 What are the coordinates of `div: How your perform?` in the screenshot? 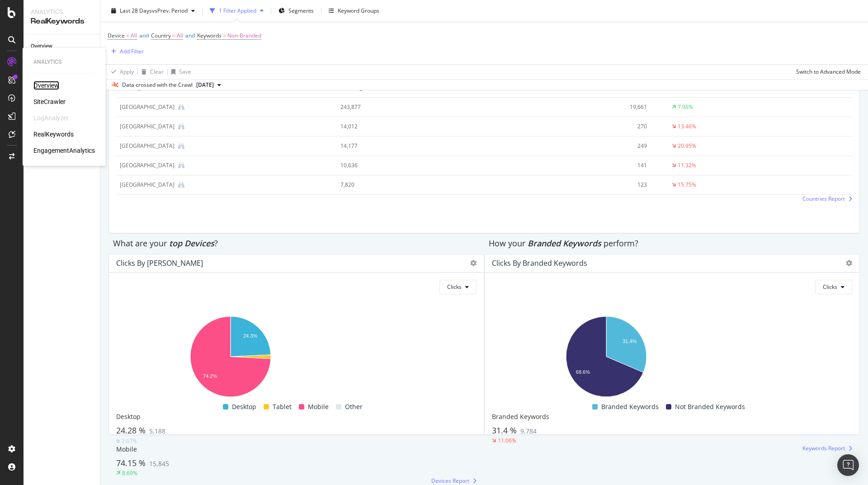 It's located at (672, 243).